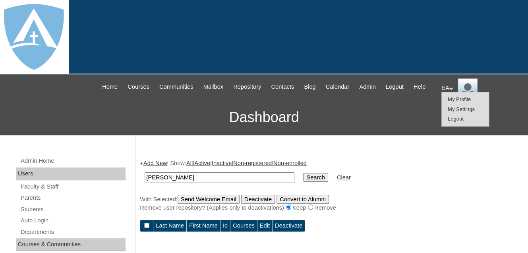 This screenshot has width=528, height=253. What do you see at coordinates (213, 87) in the screenshot?
I see `span: Mailbox` at bounding box center [213, 87].